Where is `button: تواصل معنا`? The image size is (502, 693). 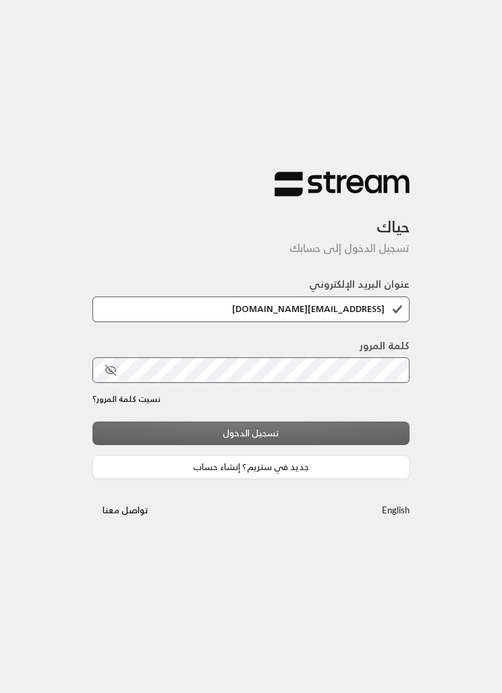
button: تواصل معنا is located at coordinates (126, 511).